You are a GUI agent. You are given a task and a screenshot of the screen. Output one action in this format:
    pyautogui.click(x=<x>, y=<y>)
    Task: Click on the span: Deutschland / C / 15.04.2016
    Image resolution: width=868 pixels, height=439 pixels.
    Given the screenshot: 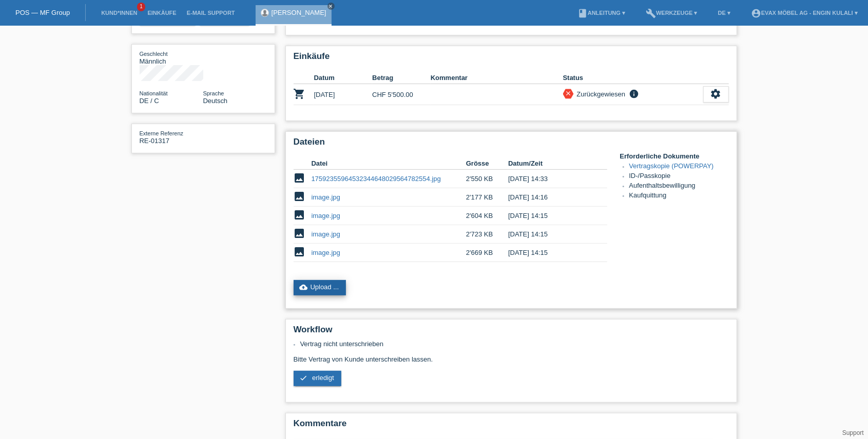 What is the action you would take?
    pyautogui.click(x=149, y=101)
    